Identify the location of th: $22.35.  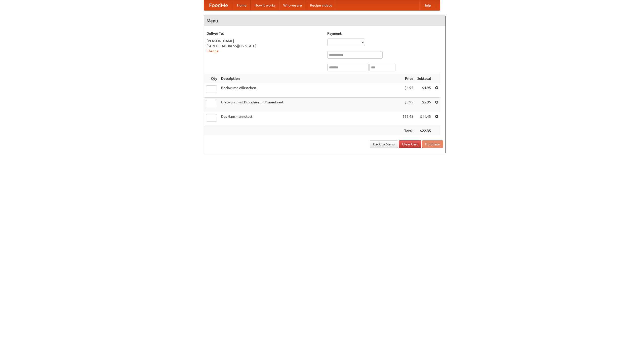
(424, 130).